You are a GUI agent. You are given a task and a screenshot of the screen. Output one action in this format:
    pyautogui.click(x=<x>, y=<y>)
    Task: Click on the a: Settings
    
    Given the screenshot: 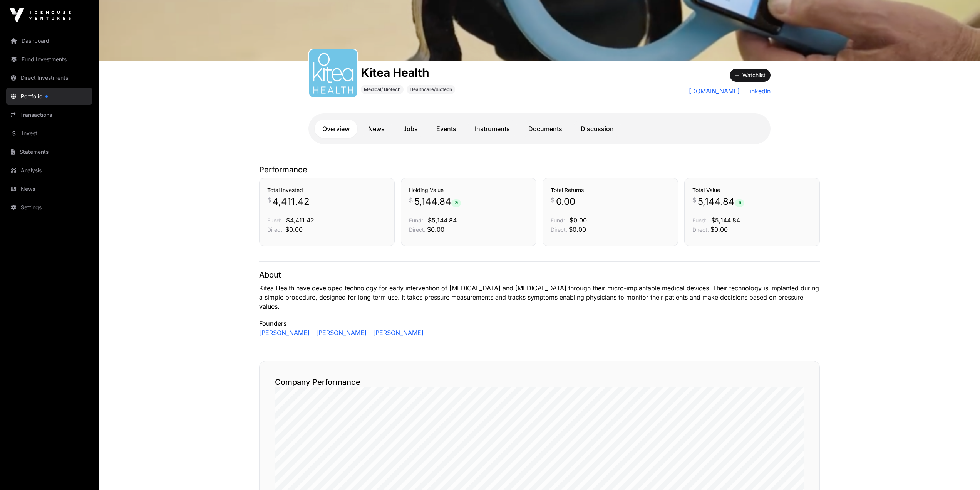 What is the action you would take?
    pyautogui.click(x=49, y=208)
    